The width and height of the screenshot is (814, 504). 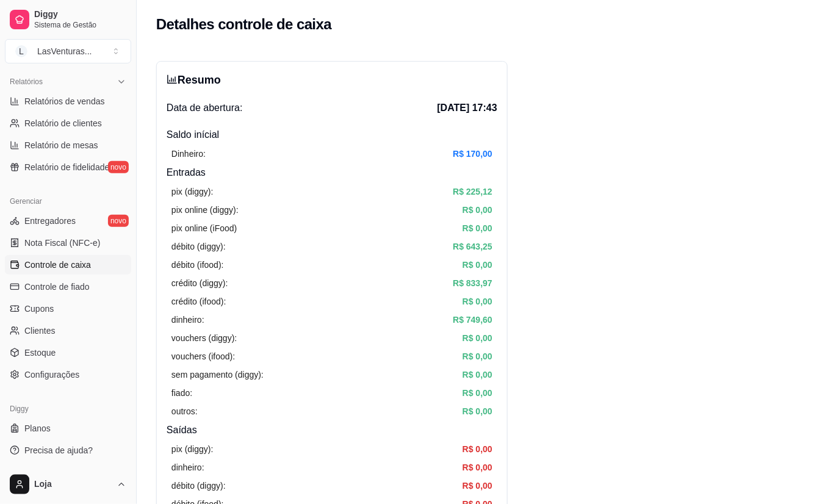 What do you see at coordinates (26, 82) in the screenshot?
I see `span: Relatórios` at bounding box center [26, 82].